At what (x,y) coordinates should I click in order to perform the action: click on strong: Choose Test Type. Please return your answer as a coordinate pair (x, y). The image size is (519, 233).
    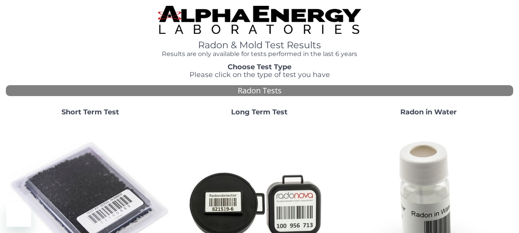
    Looking at the image, I should click on (259, 67).